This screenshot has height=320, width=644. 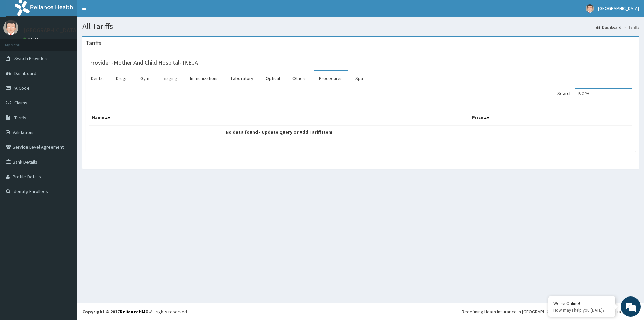 I want to click on a: Dashboard, so click(x=609, y=27).